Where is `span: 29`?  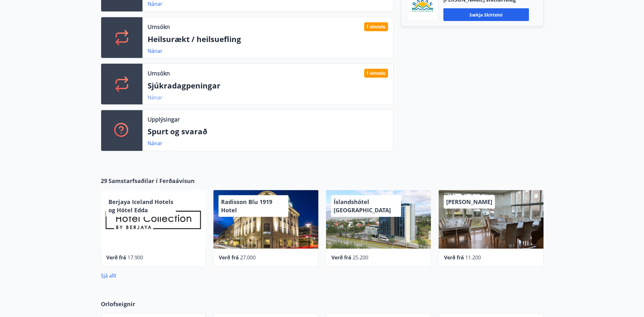 span: 29 is located at coordinates (104, 181).